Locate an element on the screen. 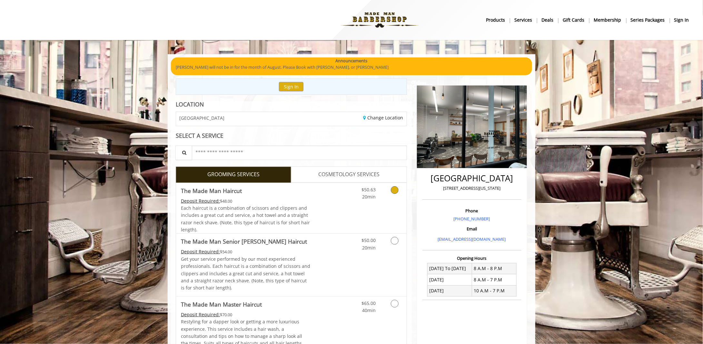 This screenshot has width=703, height=344. b: products is located at coordinates (495, 20).